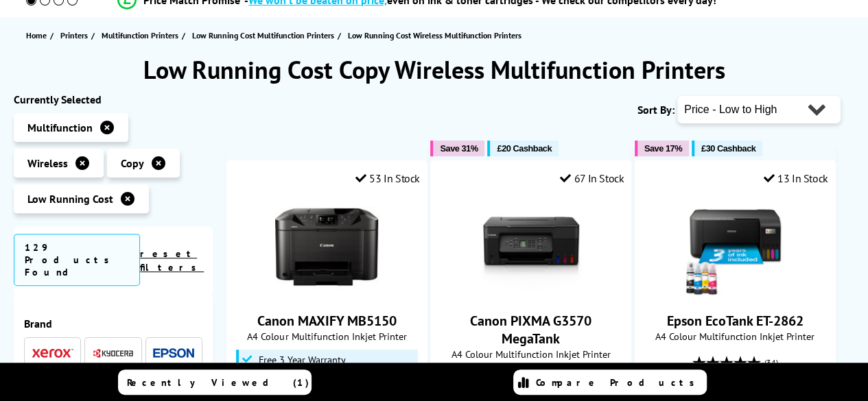  Describe the element at coordinates (38, 35) in the screenshot. I see `a: Home` at that location.